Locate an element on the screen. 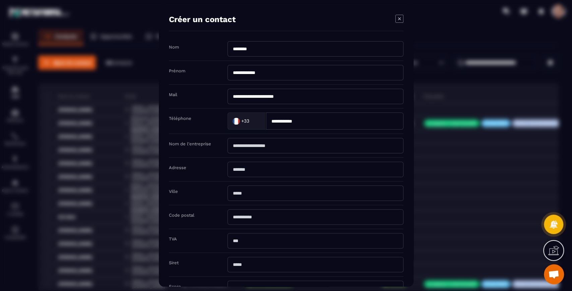 This screenshot has height=291, width=572. label: Code postal is located at coordinates (182, 215).